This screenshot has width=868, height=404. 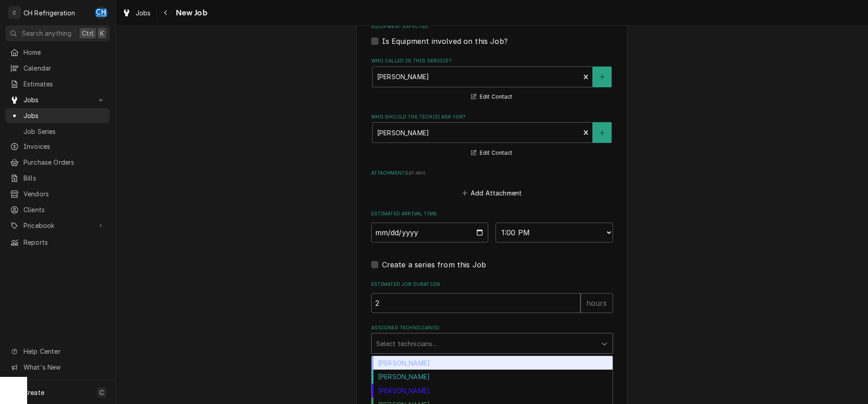 What do you see at coordinates (64, 146) in the screenshot?
I see `span: Invoices` at bounding box center [64, 146].